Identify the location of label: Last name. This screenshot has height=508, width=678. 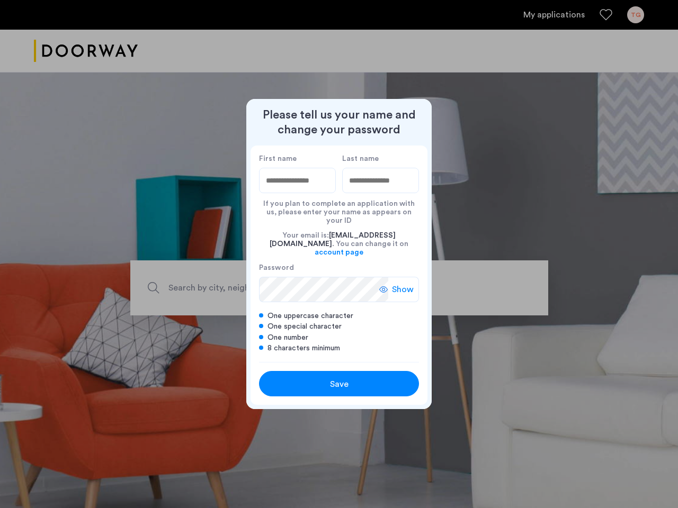
(380, 159).